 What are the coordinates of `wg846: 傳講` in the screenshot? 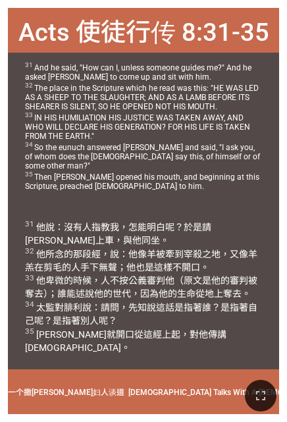 It's located at (126, 341).